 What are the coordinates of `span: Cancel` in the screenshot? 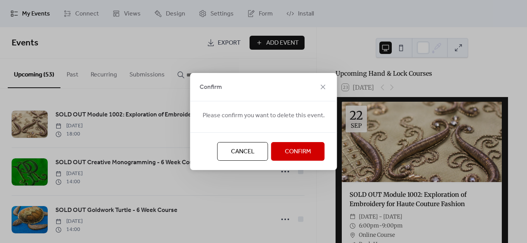 It's located at (243, 152).